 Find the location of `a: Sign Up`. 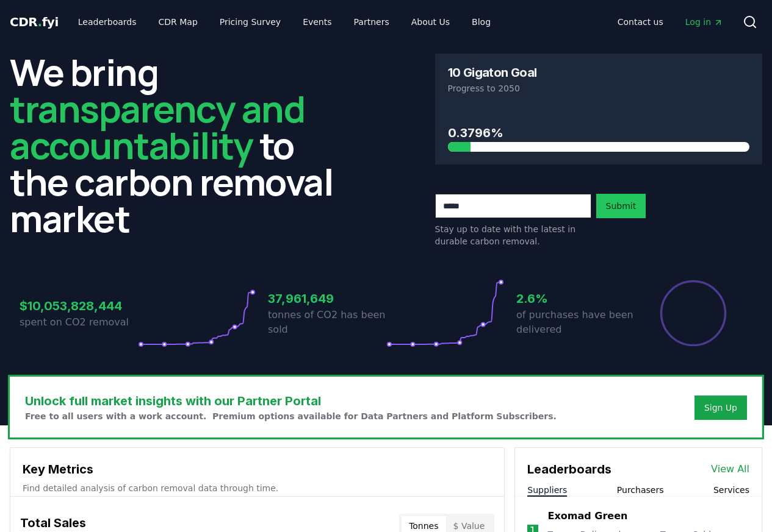

a: Sign Up is located at coordinates (721, 408).